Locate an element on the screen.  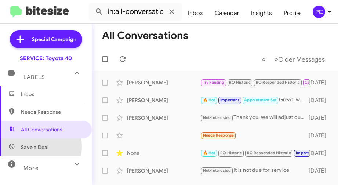
a: Inbox is located at coordinates (195, 13).